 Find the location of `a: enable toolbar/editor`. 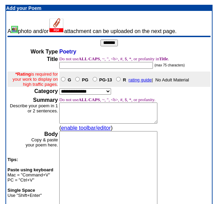

a: enable toolbar/editor is located at coordinates (86, 128).